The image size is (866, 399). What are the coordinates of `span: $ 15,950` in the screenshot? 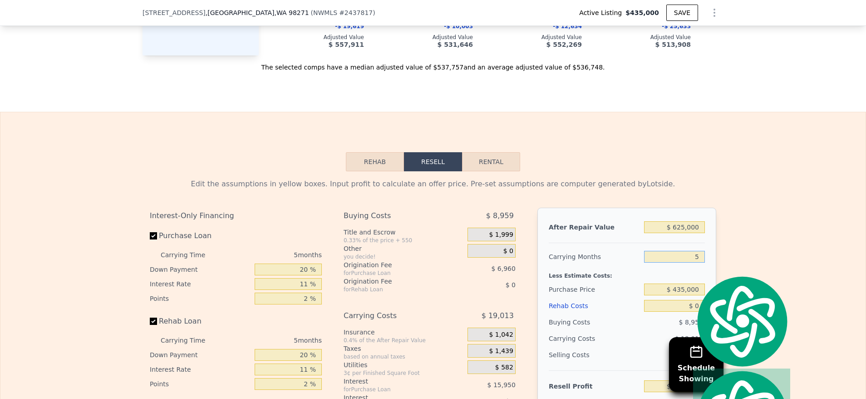 It's located at (502, 384).